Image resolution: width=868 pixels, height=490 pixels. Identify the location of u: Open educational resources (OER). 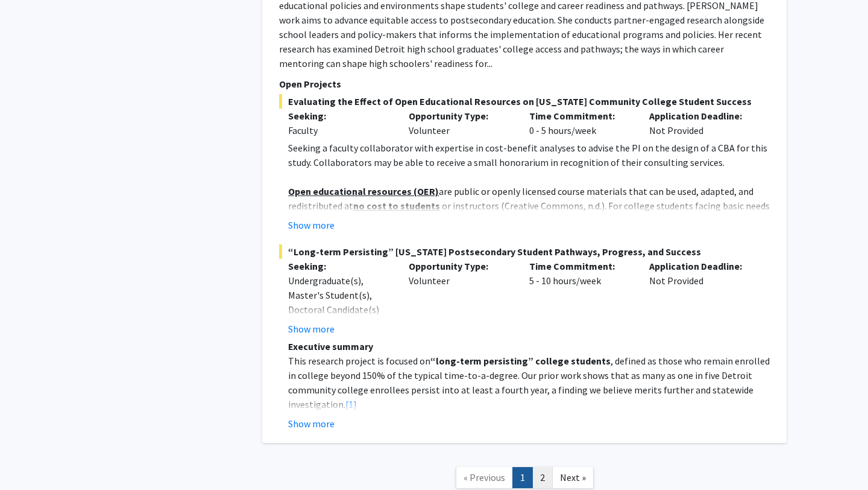
(364, 191).